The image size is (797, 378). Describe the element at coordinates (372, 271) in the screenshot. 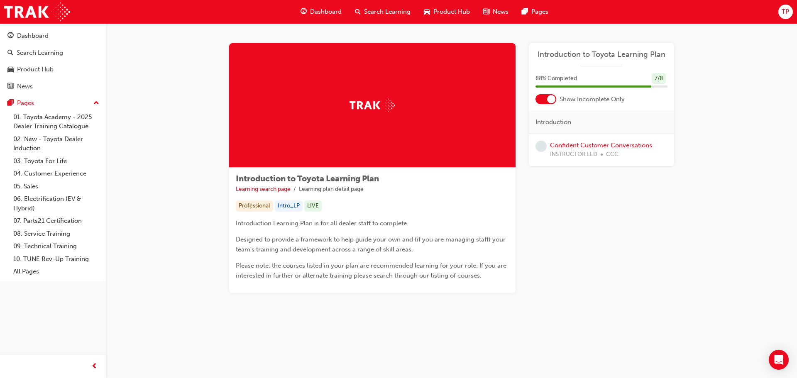

I see `span: Please note: the courses listed in your plan are recommended learning for your role. If you are i...` at that location.